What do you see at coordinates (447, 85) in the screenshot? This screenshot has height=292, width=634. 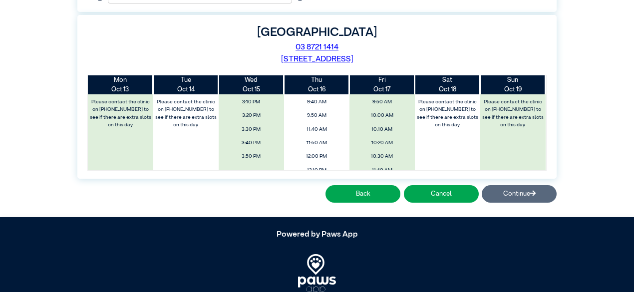 I see `th: Oct 18` at bounding box center [447, 85].